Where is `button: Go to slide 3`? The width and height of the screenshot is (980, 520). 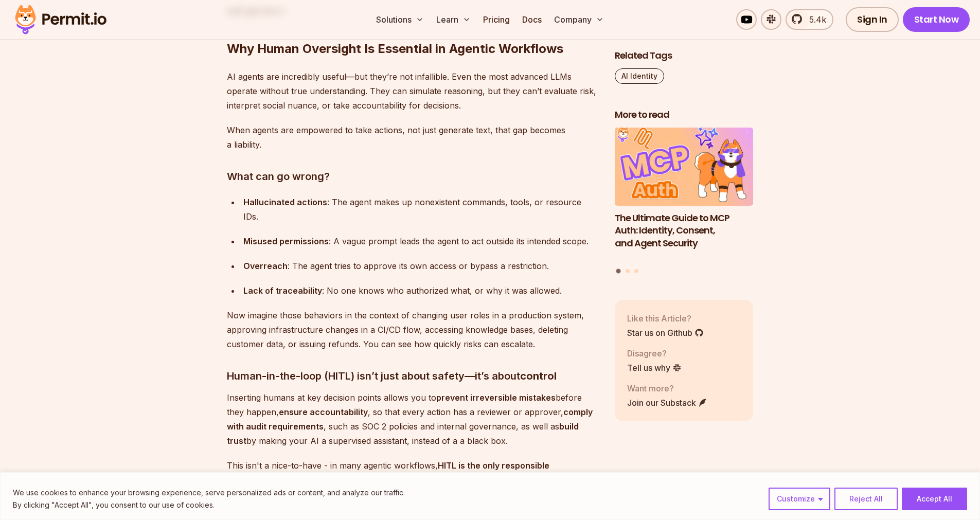
button: Go to slide 3 is located at coordinates (636, 271).